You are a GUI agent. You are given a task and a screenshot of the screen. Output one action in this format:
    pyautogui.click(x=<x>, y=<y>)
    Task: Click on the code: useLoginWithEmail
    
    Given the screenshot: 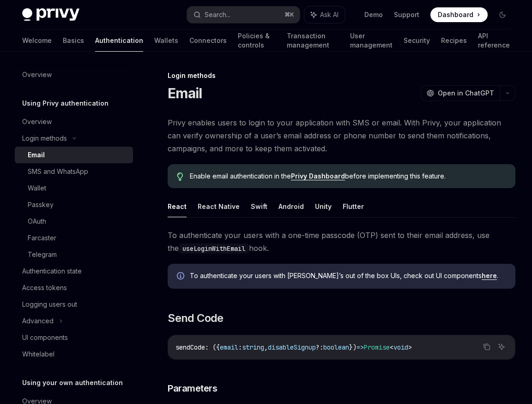 What is the action you would take?
    pyautogui.click(x=214, y=248)
    